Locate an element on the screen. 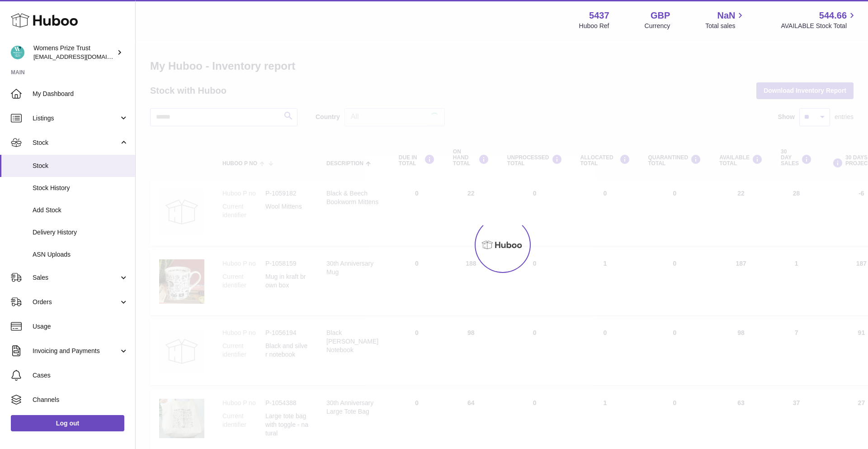 The width and height of the screenshot is (868, 449). div: Currency is located at coordinates (657, 25).